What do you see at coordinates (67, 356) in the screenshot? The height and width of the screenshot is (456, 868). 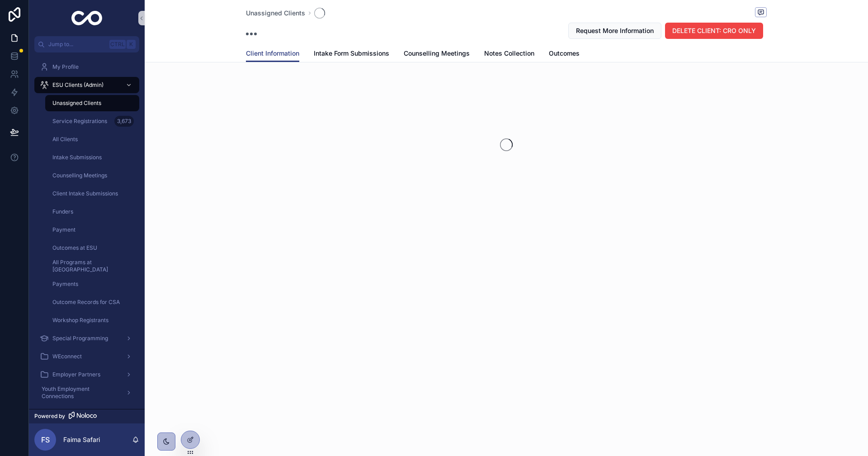 I see `span: WEconnect` at bounding box center [67, 356].